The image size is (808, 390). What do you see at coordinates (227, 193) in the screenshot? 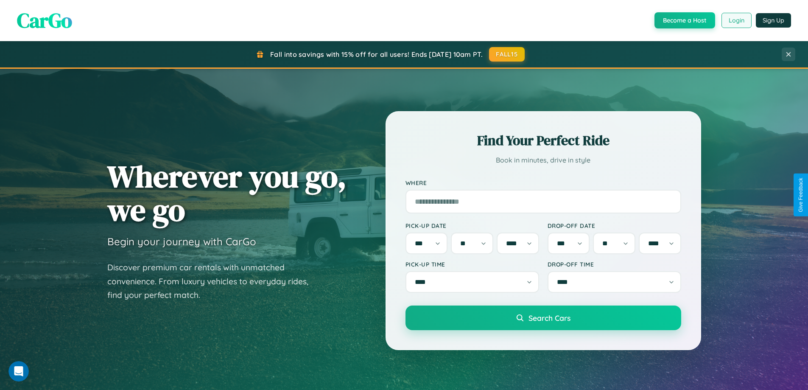
I see `h1: Wherever you go, we go` at bounding box center [227, 193].